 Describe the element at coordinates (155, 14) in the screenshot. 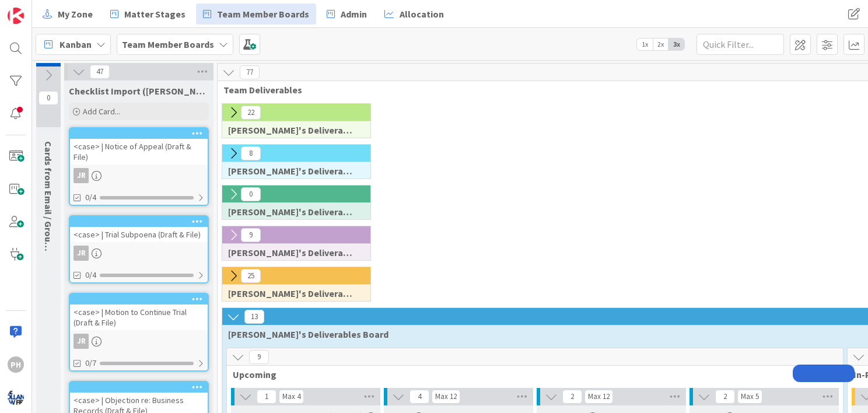

I see `span: Matter Stages` at that location.